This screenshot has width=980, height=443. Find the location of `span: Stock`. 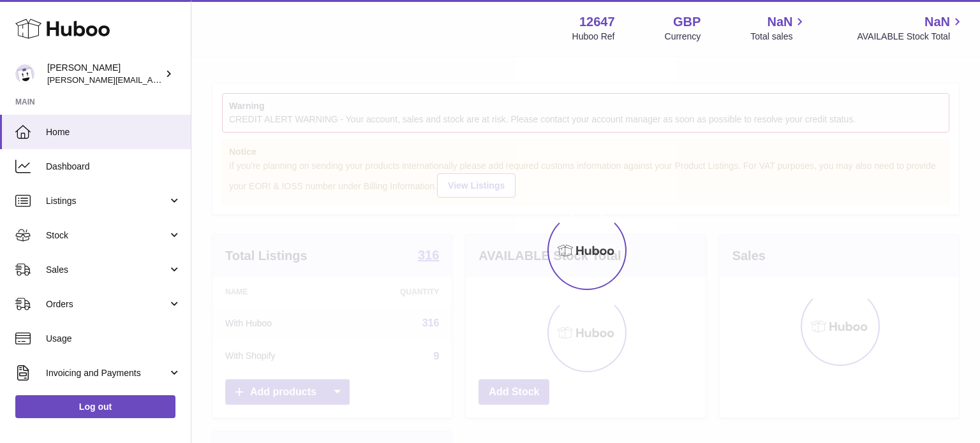

span: Stock is located at coordinates (107, 236).